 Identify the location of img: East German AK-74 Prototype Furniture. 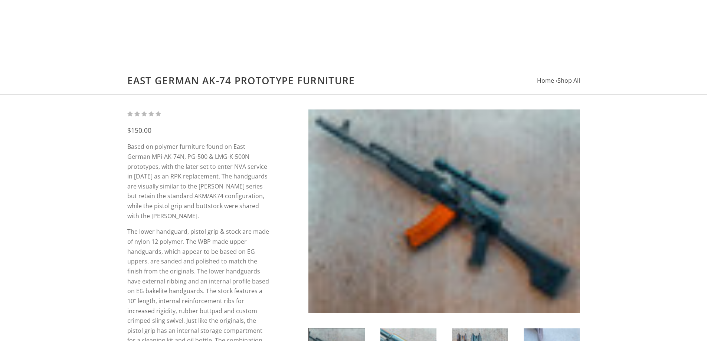
(444, 211).